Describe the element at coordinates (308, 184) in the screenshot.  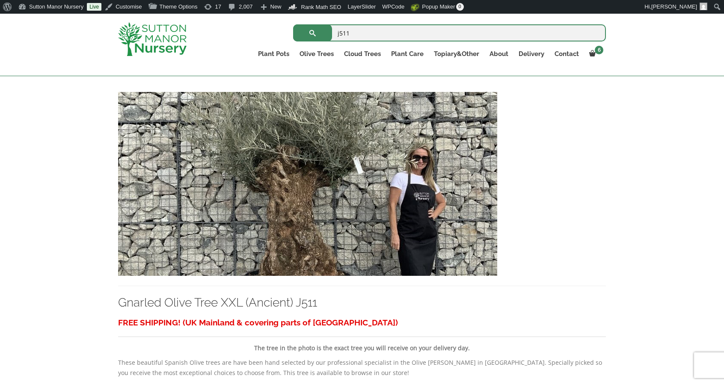
I see `img: Gnarled Olive Tree XXL (Ancient) J511 - 05EC58BE 9A7C 43A4 BB97 86910DE317FB 1 105 c` at that location.